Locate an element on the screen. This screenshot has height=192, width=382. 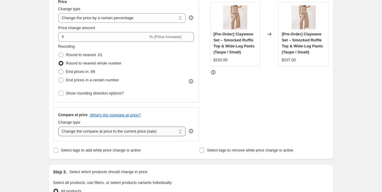
span: Round to nearest .01 is located at coordinates (84, 55).